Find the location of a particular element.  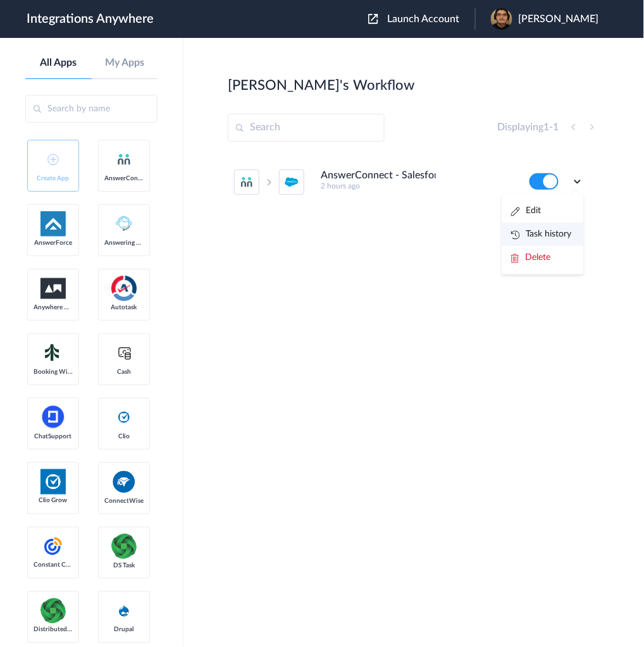

span: Delete is located at coordinates (539, 257).